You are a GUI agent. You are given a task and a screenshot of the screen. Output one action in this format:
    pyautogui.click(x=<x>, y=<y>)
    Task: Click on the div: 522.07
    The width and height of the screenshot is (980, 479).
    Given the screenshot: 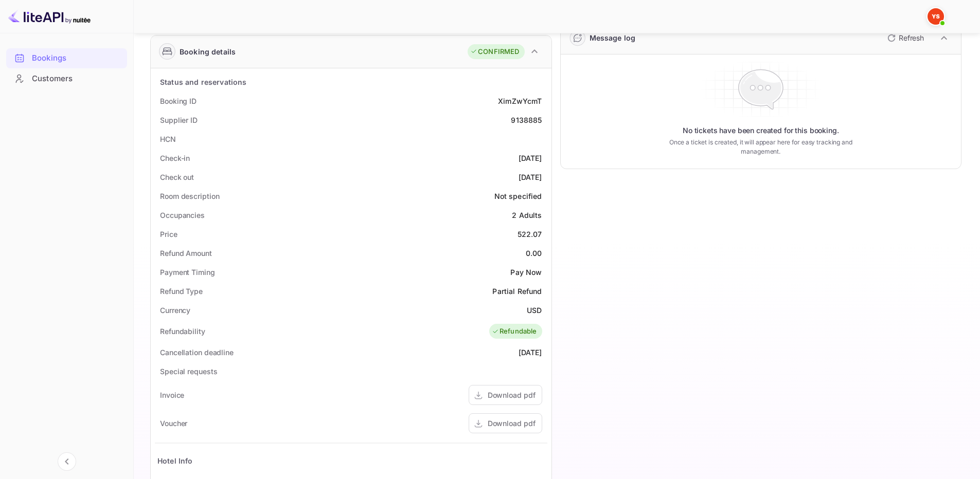 What is the action you would take?
    pyautogui.click(x=530, y=234)
    